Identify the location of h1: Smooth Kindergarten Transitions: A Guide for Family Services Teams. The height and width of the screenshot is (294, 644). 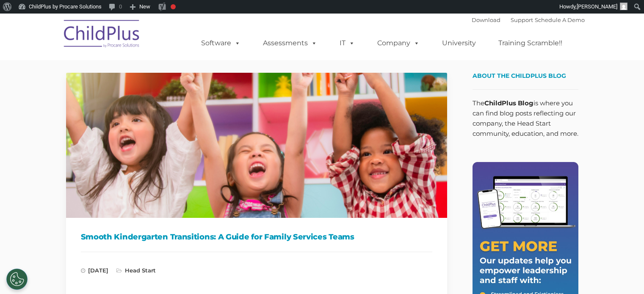
(256, 236).